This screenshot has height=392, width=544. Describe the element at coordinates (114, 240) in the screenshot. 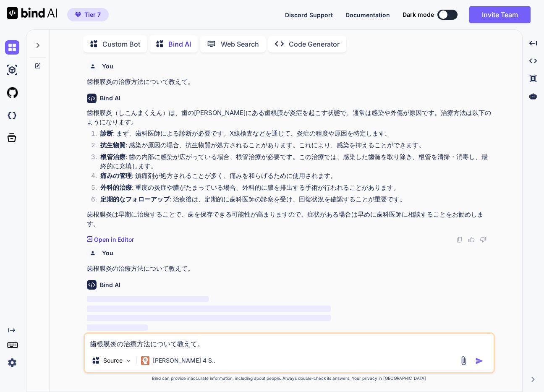

I see `p: Open in Editor` at that location.